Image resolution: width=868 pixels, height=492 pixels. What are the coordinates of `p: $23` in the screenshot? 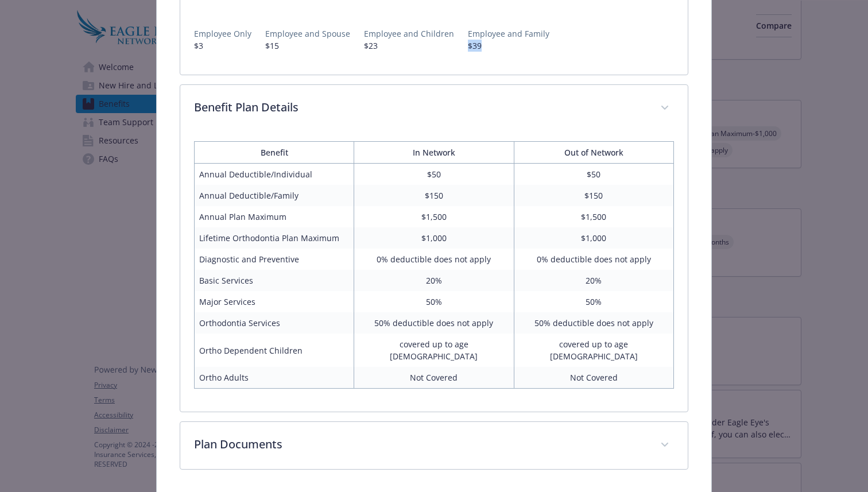 It's located at (409, 45).